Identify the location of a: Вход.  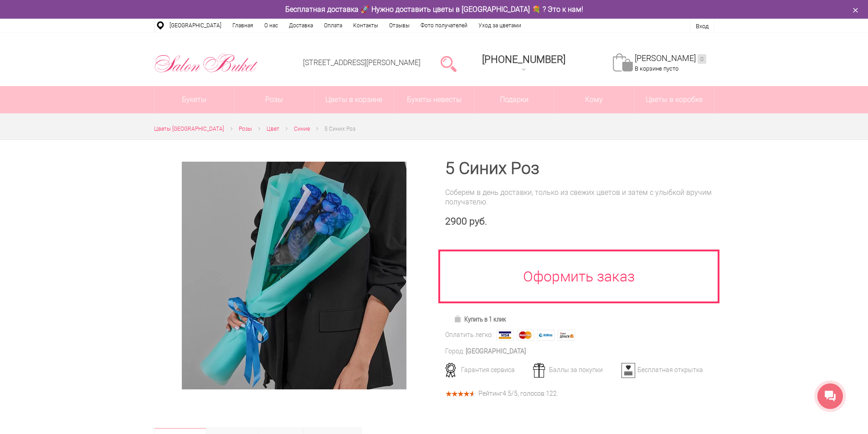
(702, 26).